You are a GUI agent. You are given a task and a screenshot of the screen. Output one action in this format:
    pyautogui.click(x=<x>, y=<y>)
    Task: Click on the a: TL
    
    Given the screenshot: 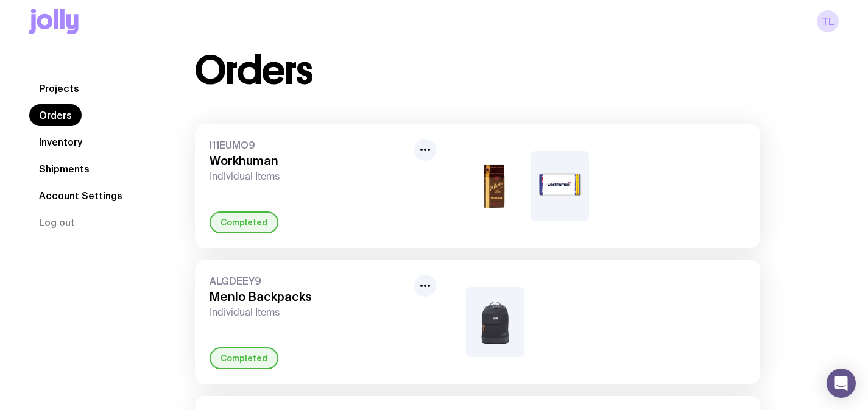 What is the action you would take?
    pyautogui.click(x=828, y=22)
    